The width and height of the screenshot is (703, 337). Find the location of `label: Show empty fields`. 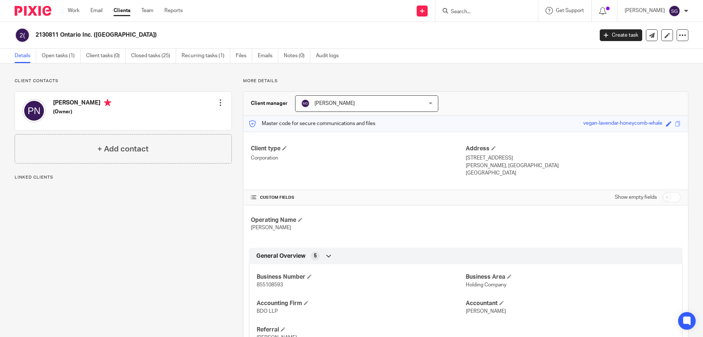

label: Show empty fields is located at coordinates (636, 197).